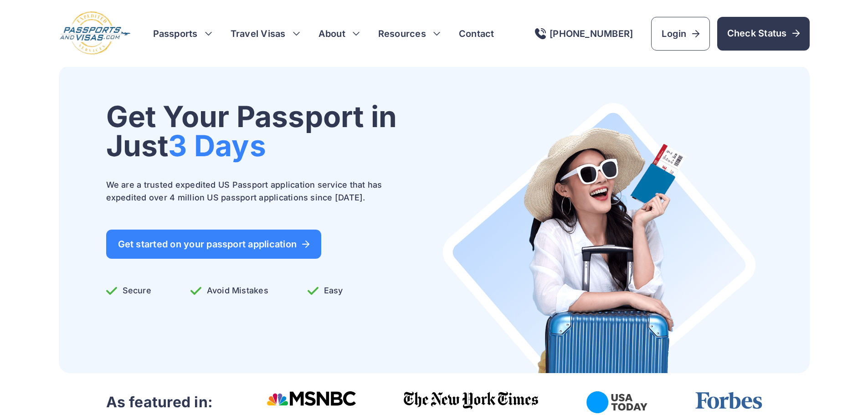 Image resolution: width=868 pixels, height=415 pixels. What do you see at coordinates (332, 33) in the screenshot?
I see `a: About` at bounding box center [332, 33].